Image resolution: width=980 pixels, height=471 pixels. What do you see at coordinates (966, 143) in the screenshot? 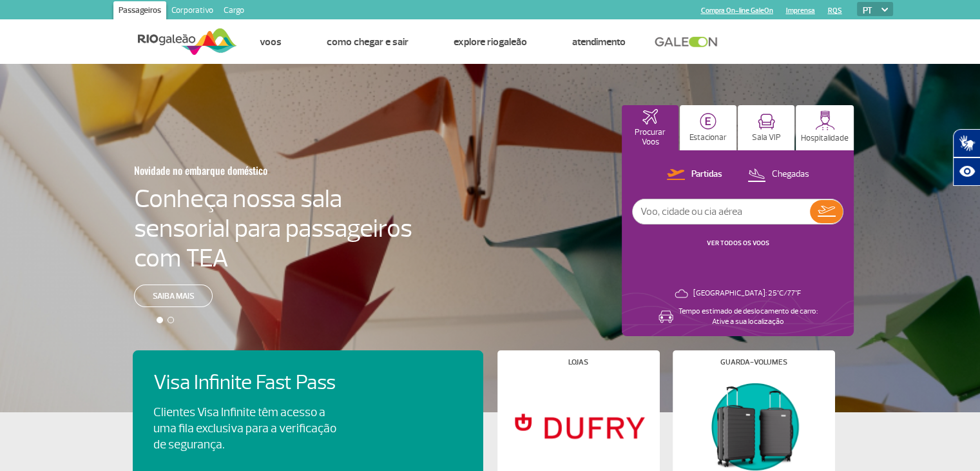
I see `button: Abrir tradutor de língua de sinais.` at bounding box center [966, 143].